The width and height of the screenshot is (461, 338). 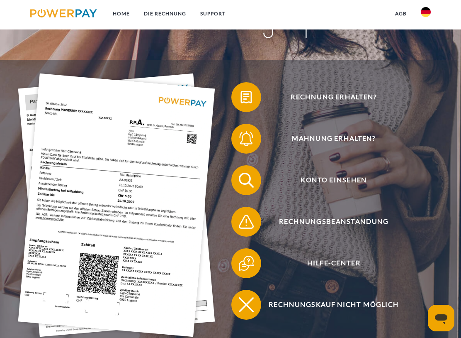 What do you see at coordinates (334, 180) in the screenshot?
I see `span: Konto einsehen` at bounding box center [334, 180].